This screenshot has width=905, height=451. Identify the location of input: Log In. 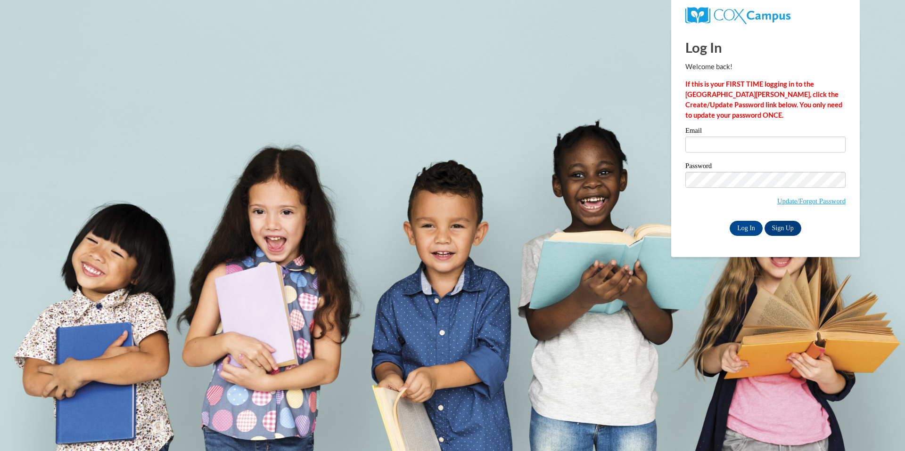
(746, 229).